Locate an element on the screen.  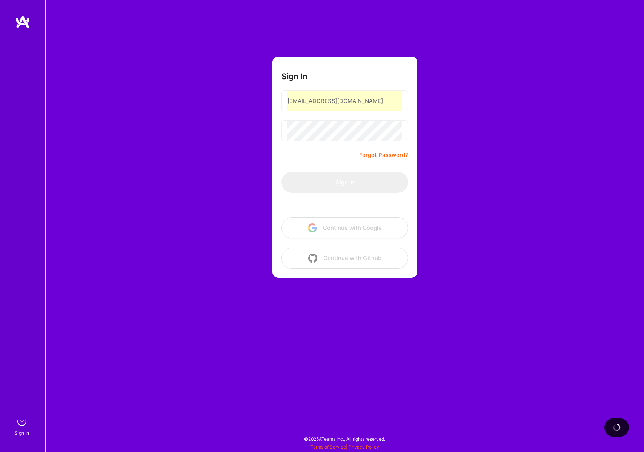
input: Email... is located at coordinates (345, 101).